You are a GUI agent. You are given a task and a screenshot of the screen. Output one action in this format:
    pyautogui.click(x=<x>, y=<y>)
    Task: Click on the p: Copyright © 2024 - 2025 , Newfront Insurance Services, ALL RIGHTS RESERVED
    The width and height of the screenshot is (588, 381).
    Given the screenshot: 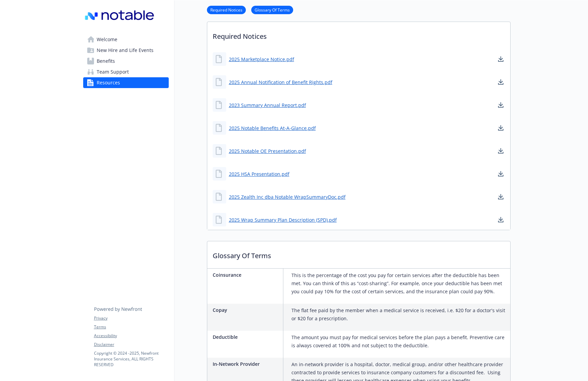 What is the action you would take?
    pyautogui.click(x=131, y=359)
    